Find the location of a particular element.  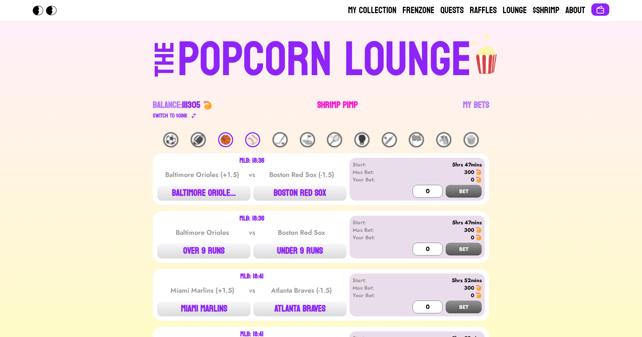

button: OVER 9 RUNS is located at coordinates (204, 251).